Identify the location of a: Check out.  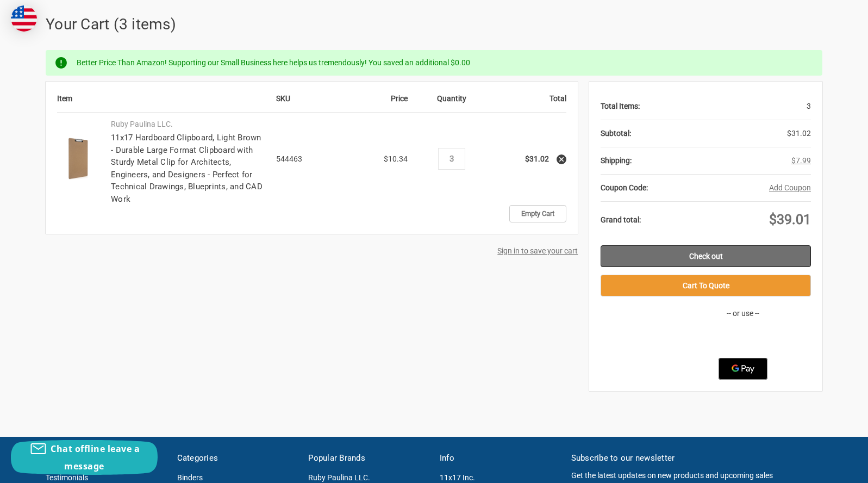
(706, 256).